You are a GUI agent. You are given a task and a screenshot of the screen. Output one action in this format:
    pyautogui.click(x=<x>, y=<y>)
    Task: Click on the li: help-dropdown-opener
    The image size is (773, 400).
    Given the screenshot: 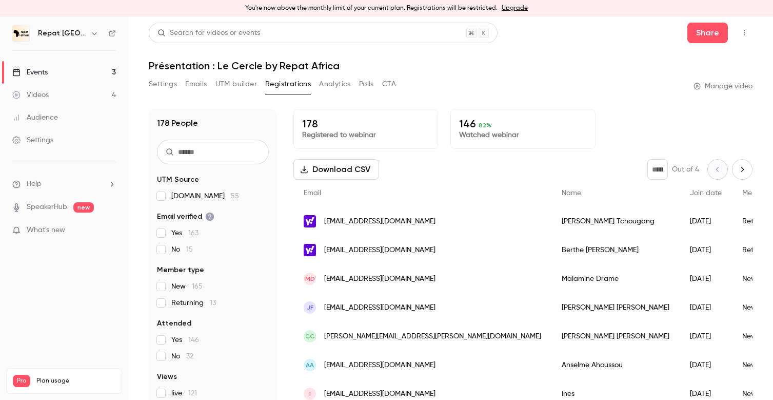 What is the action you would take?
    pyautogui.click(x=64, y=184)
    